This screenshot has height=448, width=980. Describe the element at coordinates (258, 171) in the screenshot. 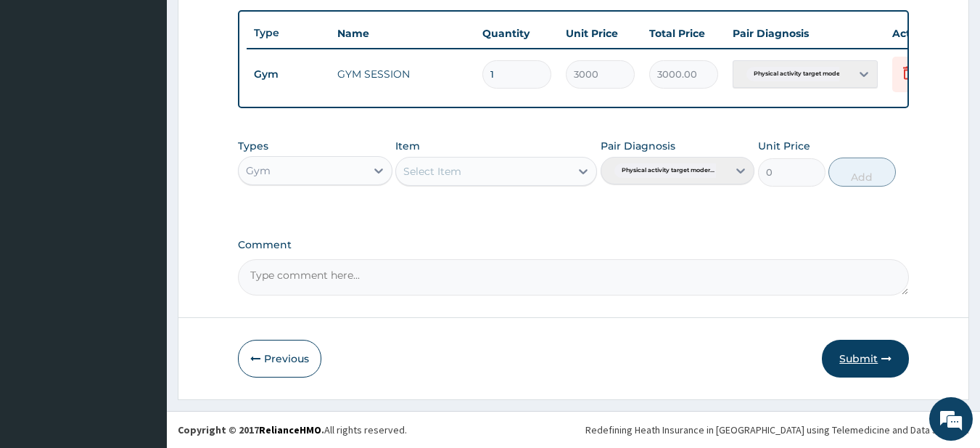

I see `div: Gym` at that location.